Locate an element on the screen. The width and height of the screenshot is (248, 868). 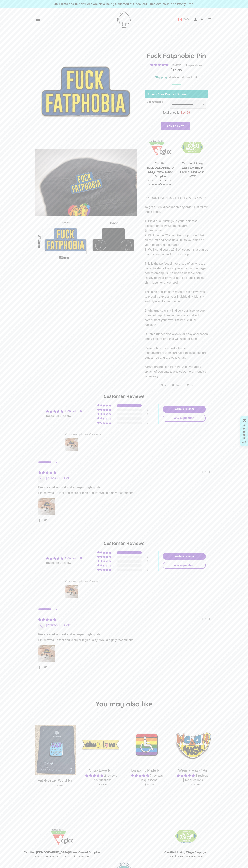
a: Chub Love Enamel Pin Badge Pride Chaser Size Body Diversity Gift For Him/Her - Pin Ace is located at coordinates (101, 745).